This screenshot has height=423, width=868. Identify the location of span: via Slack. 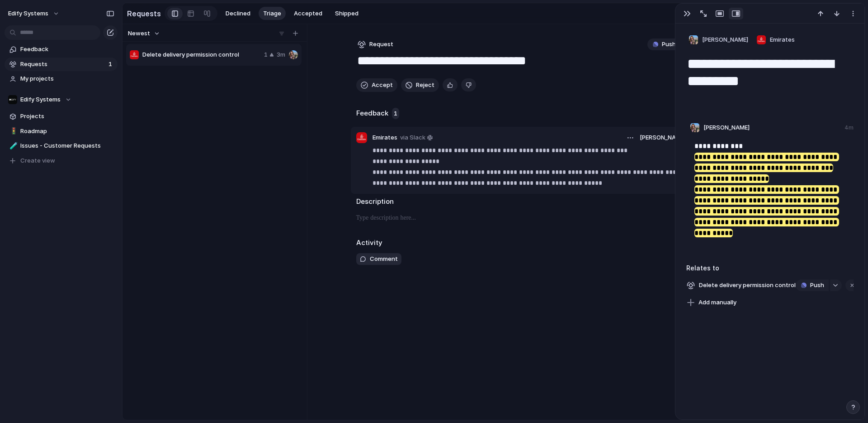
(413, 138).